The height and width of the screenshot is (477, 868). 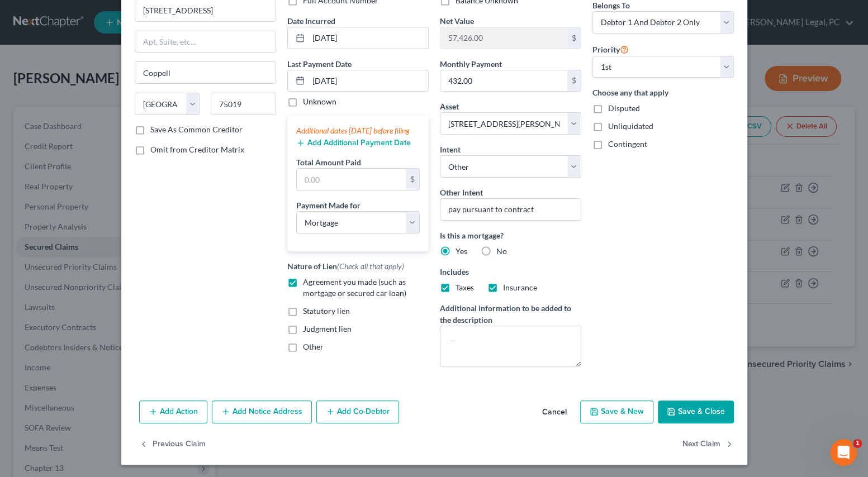 What do you see at coordinates (358, 413) in the screenshot?
I see `button: Add Co-Debtor` at bounding box center [358, 413].